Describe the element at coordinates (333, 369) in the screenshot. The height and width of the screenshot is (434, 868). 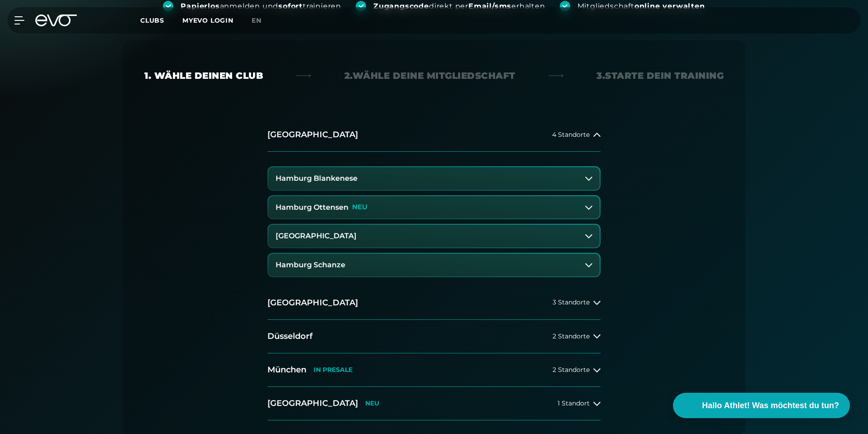
I see `p: IN PRESALE` at that location.